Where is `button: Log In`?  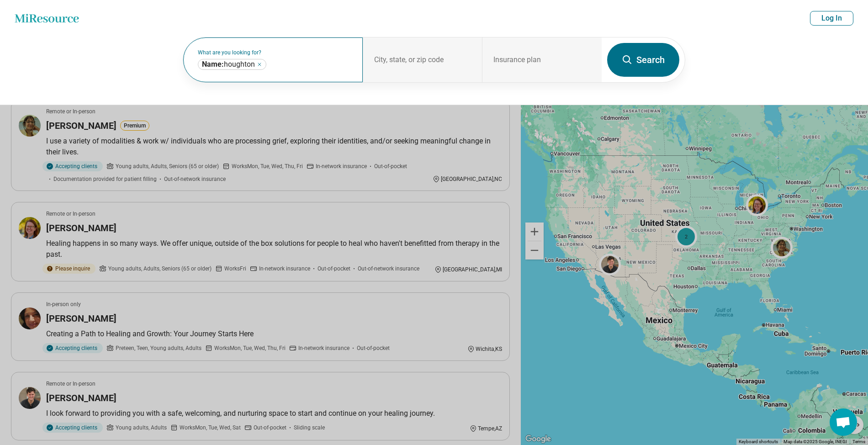 button: Log In is located at coordinates (832, 18).